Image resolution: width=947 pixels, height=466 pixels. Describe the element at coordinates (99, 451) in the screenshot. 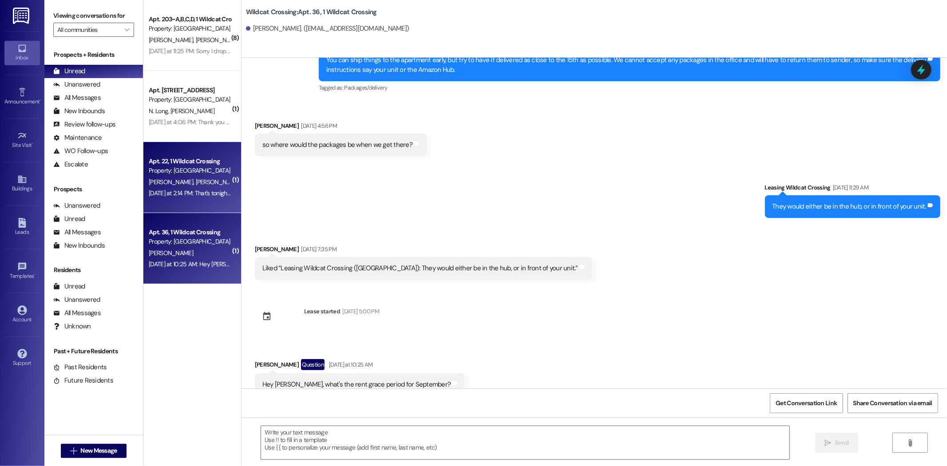

I see `span: New Message` at that location.